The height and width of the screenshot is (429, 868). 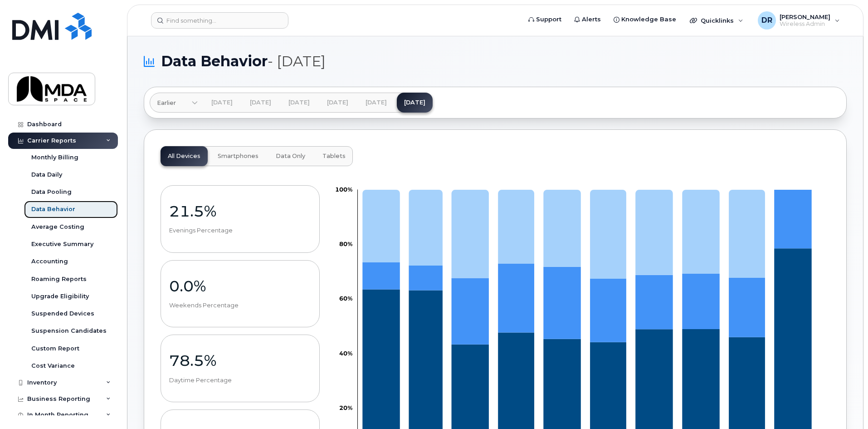 What do you see at coordinates (240, 306) in the screenshot?
I see `p: Weekends Percentage` at bounding box center [240, 306].